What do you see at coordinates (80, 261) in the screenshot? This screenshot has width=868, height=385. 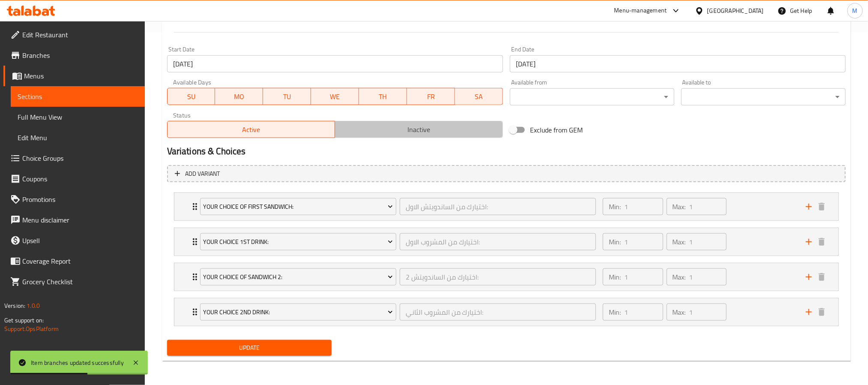 I see `span: Coverage Report` at bounding box center [80, 261].